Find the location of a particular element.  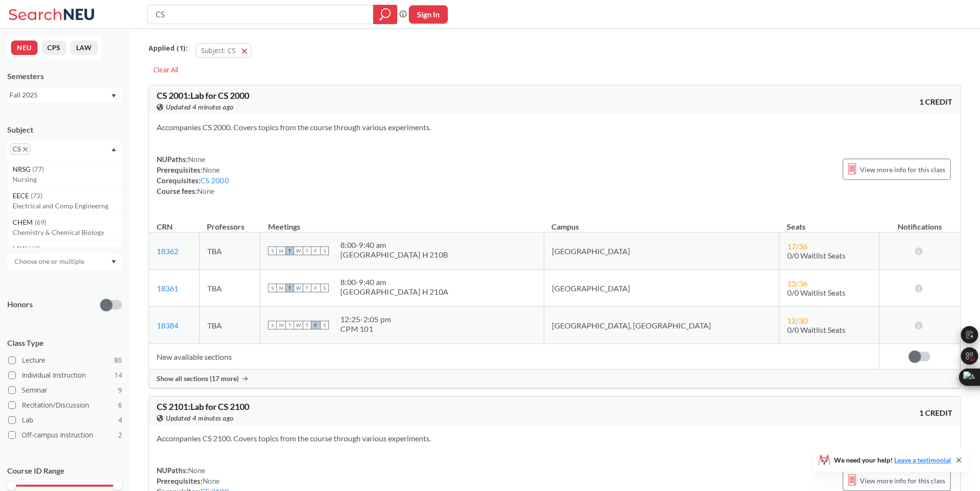

div: NUPaths: Prerequisites: Corequisites: Course fees: is located at coordinates (193, 175).